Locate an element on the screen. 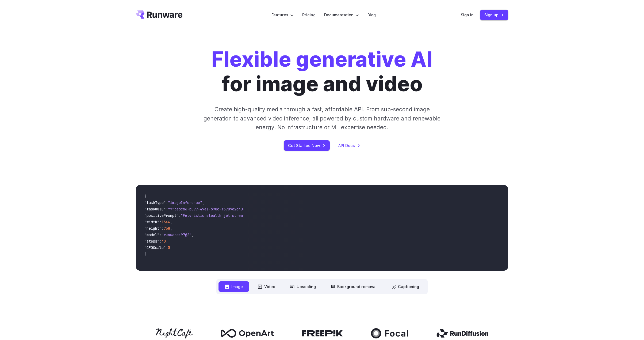 The height and width of the screenshot is (340, 644). a: API Docs is located at coordinates (349, 145).